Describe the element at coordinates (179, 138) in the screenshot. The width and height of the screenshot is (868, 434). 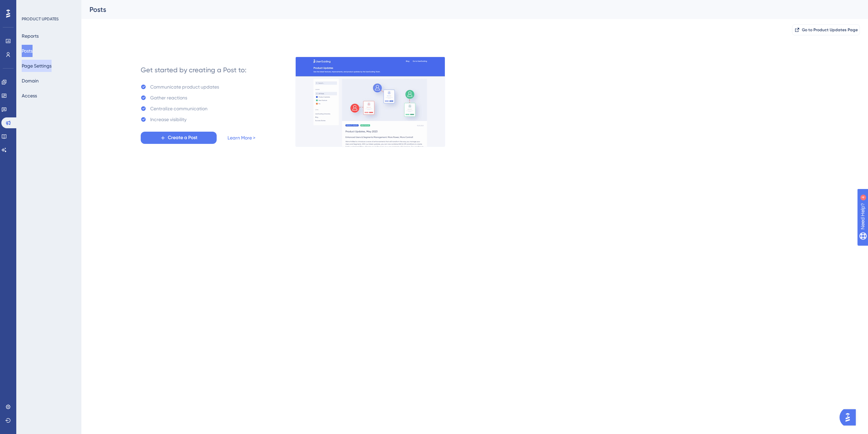
I see `button: Create a Post` at that location.